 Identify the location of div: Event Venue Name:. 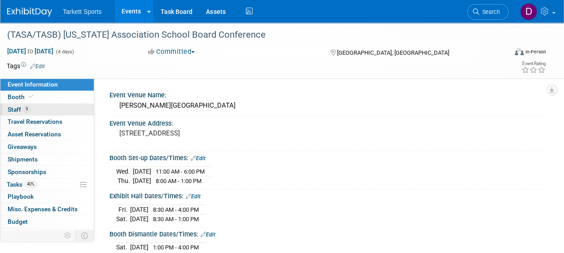
(328, 94).